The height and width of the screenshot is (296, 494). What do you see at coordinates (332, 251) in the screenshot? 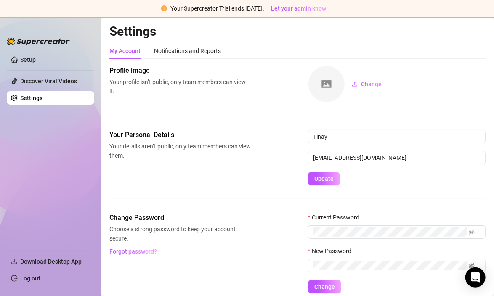
I see `label: New Password` at bounding box center [332, 251].